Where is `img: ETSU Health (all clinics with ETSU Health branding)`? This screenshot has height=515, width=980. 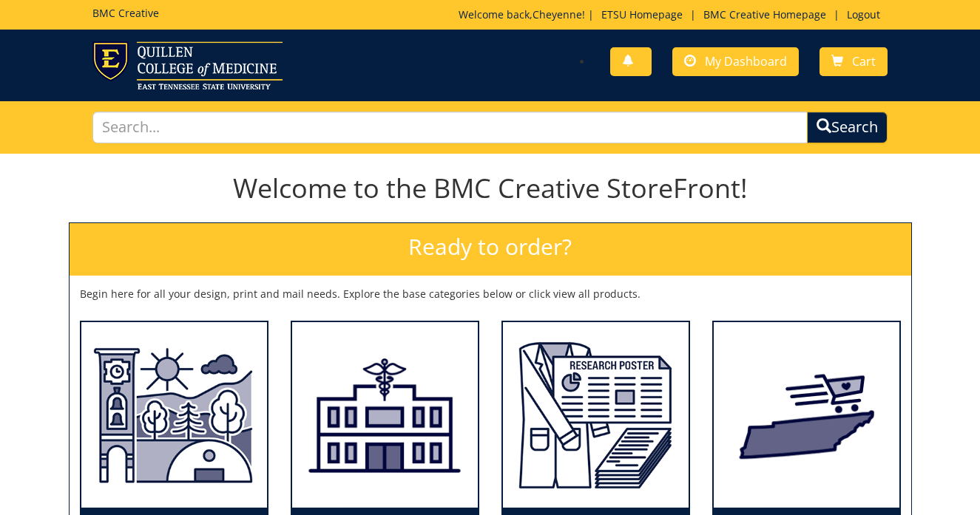 img: ETSU Health (all clinics with ETSU Health branding) is located at coordinates (385, 416).